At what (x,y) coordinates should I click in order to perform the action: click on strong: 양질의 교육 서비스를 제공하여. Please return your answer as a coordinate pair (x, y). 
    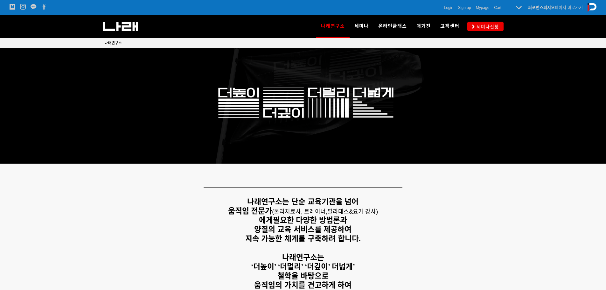
    Looking at the image, I should click on (303, 229).